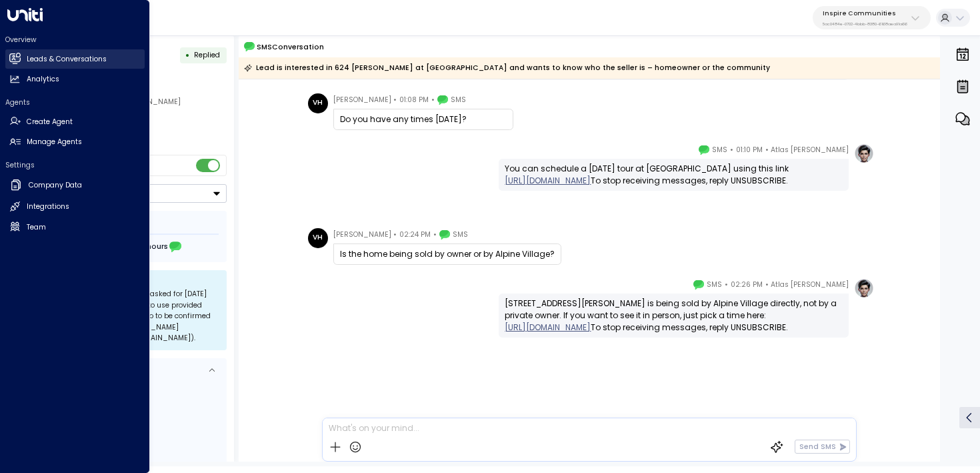  Describe the element at coordinates (54, 142) in the screenshot. I see `h2: Manage Agents` at that location.